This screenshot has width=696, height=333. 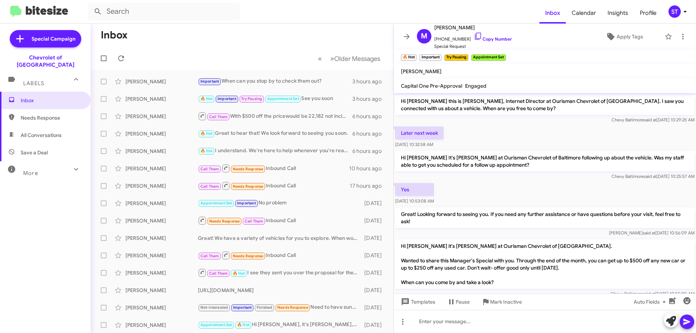 I want to click on span: Engaged, so click(x=475, y=86).